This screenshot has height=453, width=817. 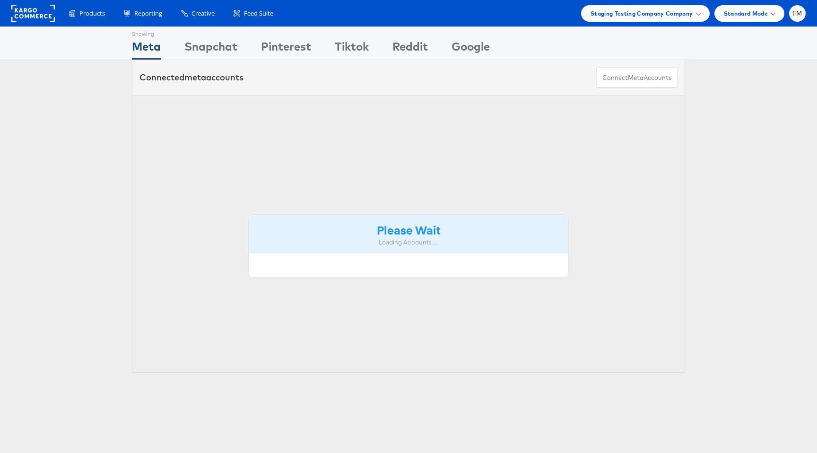 I want to click on span: Creative, so click(x=203, y=13).